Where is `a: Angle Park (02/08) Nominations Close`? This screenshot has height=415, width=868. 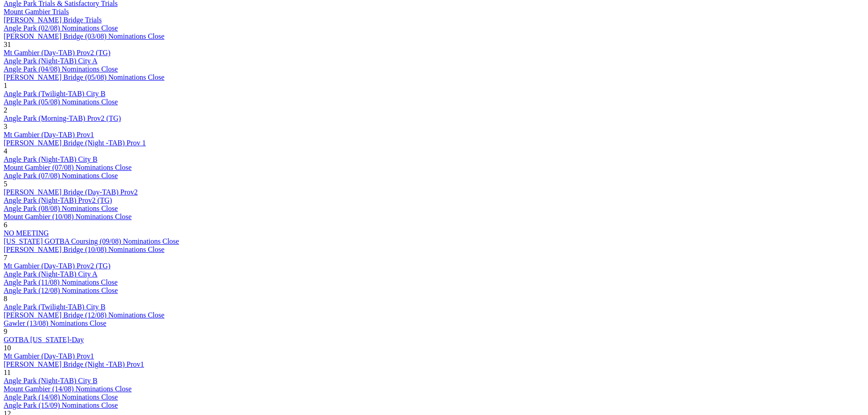 a: Angle Park (02/08) Nominations Close is located at coordinates (61, 27).